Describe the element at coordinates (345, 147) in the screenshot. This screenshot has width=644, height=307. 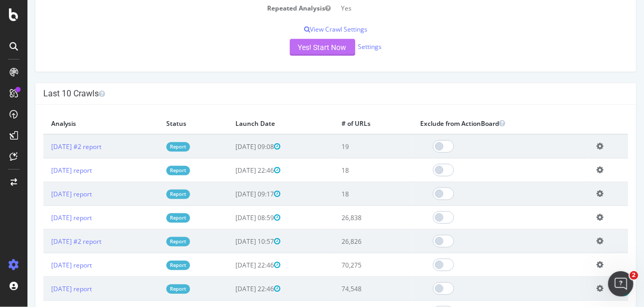
I see `td: 19` at that location.